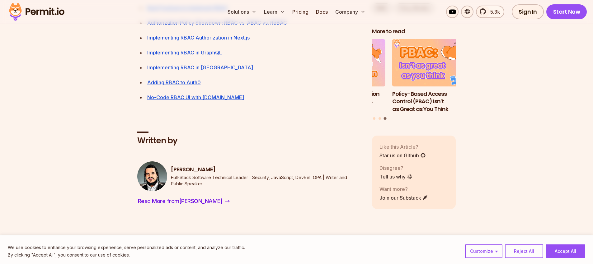 The width and height of the screenshot is (593, 264). What do you see at coordinates (403, 189) in the screenshot?
I see `p: Want more?` at bounding box center [403, 189].